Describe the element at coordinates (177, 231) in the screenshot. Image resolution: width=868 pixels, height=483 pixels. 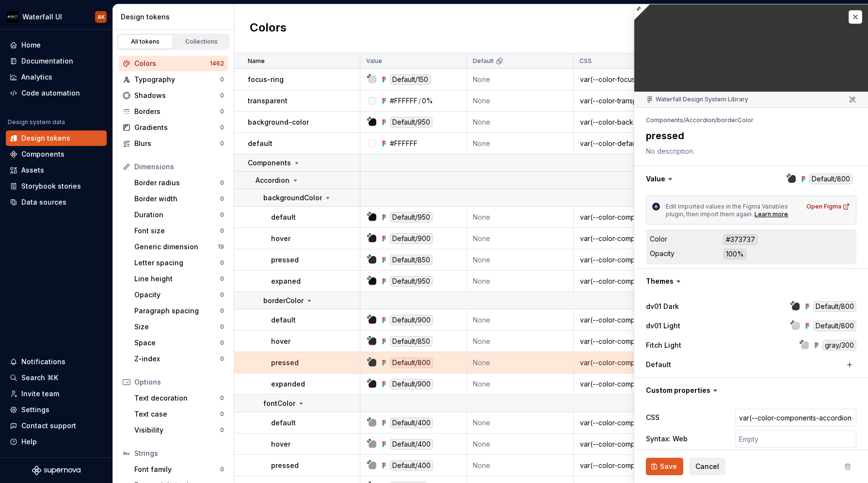
I see `div: Font size` at that location.